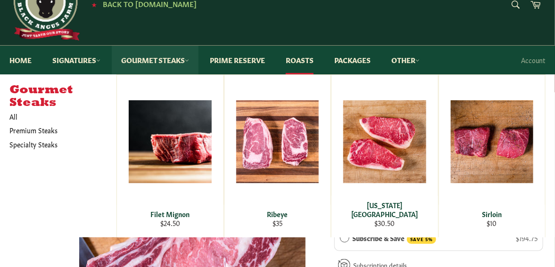  I want to click on label: Subscribe & Save, so click(395, 239).